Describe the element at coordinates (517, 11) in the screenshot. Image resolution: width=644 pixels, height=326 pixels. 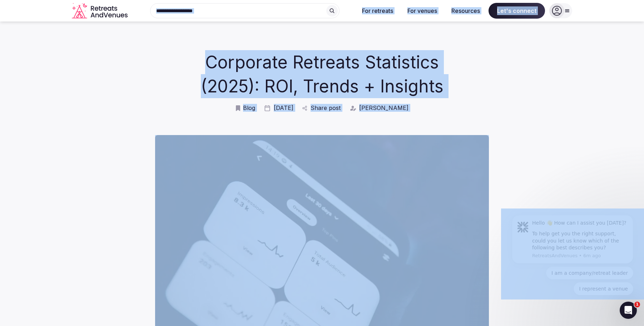
I see `span: Let's connect` at that location.